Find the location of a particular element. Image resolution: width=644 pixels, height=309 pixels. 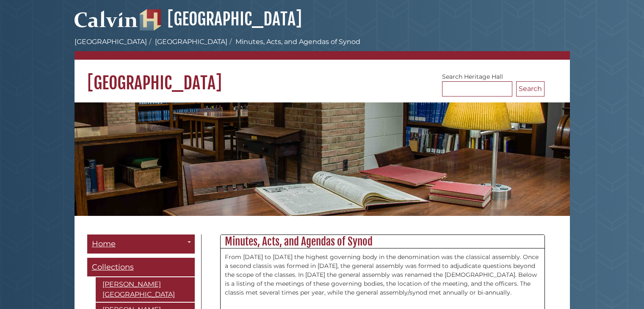

span: Collections is located at coordinates (113, 267).